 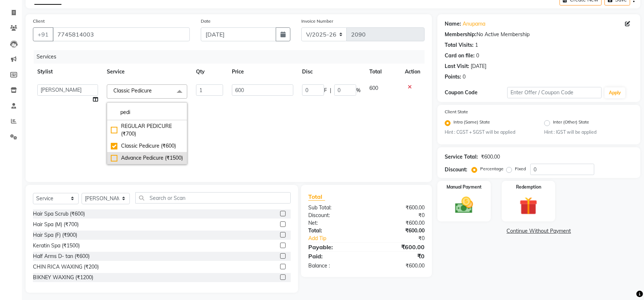 What do you see at coordinates (61, 256) in the screenshot?
I see `div: Half Arms D- tan (₹600)` at bounding box center [61, 256].